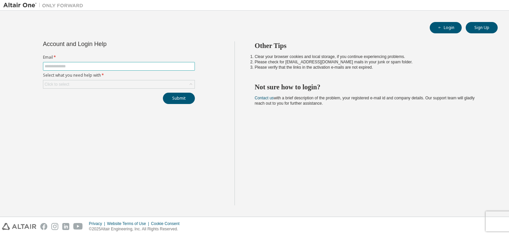  What do you see at coordinates (365, 101) in the screenshot?
I see `span: with a brief description of the problem, your registered e-mail id and company details. Our suppo...` at bounding box center [365, 101].